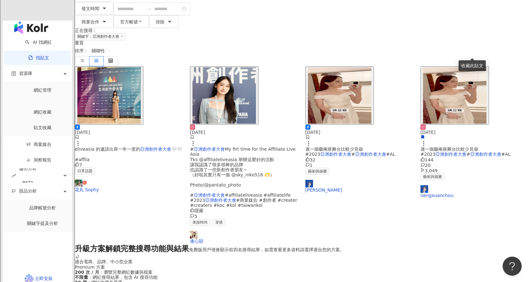  What do you see at coordinates (240, 197) in the screenshot?
I see `span: #affiliateliveasia #affiliatelife #2023` at bounding box center [240, 197].